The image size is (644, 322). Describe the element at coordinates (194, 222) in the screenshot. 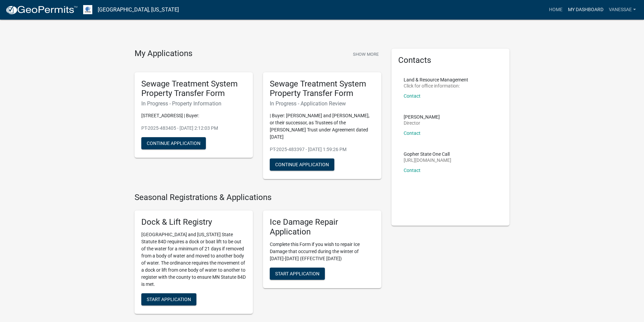

I see `h5: Dock & Lift Registry` at that location.